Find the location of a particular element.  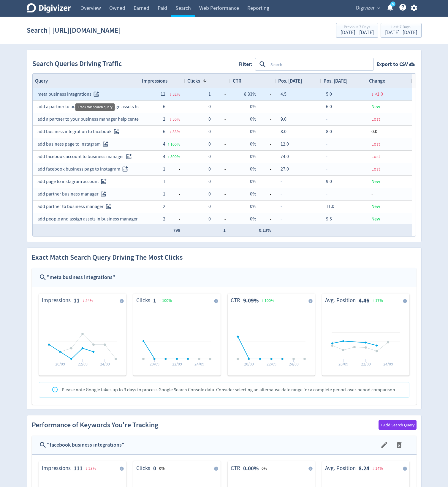

span: 6 is located at coordinates (164, 106).